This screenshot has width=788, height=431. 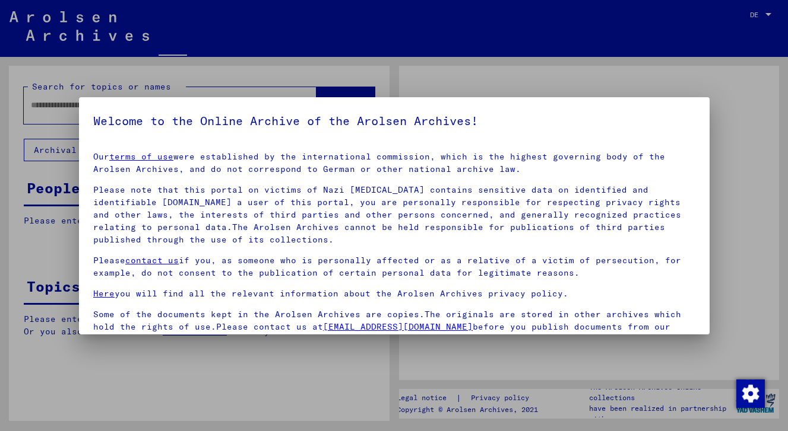 I want to click on img: Zustimmung ändern, so click(x=750, y=394).